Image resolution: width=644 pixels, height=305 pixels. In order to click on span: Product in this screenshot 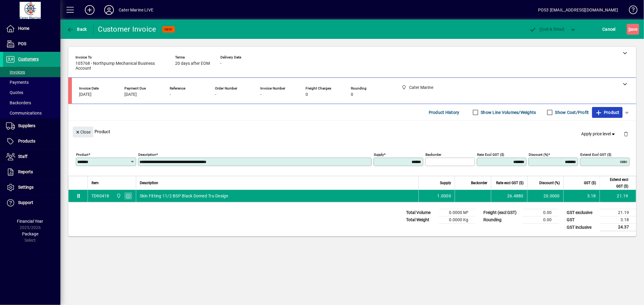, I will do `click(606, 112)`.